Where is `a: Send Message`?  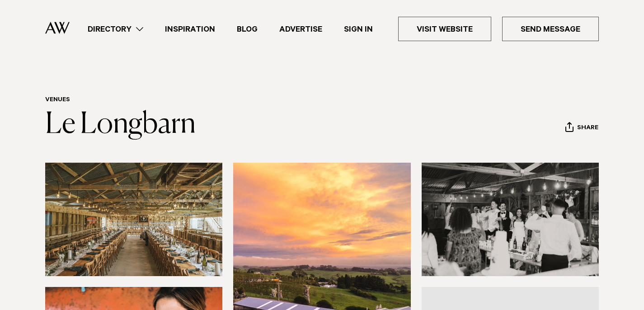
a: Send Message is located at coordinates (550, 29).